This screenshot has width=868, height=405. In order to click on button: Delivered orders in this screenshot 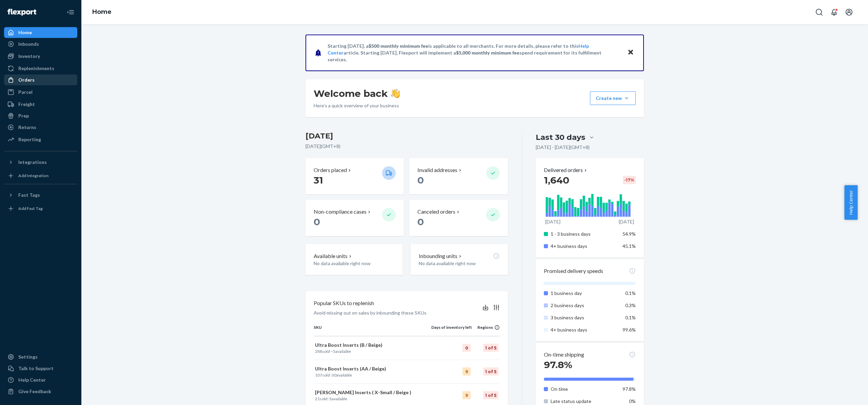, I will do `click(566, 170)`.